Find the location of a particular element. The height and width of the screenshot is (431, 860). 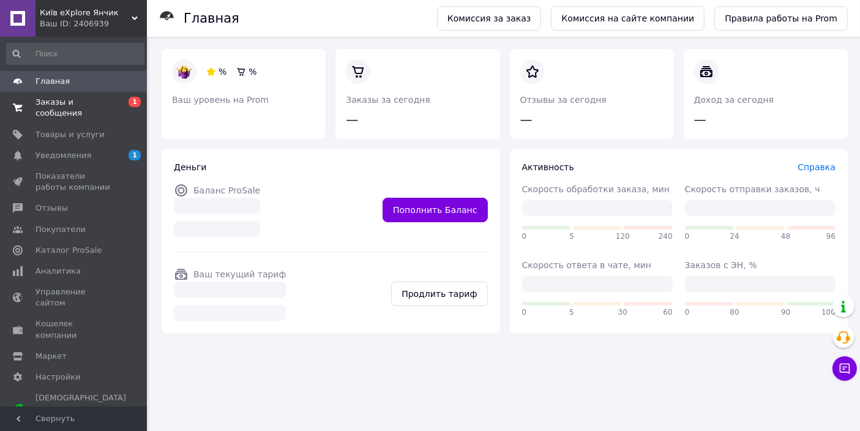

button: Чат с покупателем is located at coordinates (845, 369).